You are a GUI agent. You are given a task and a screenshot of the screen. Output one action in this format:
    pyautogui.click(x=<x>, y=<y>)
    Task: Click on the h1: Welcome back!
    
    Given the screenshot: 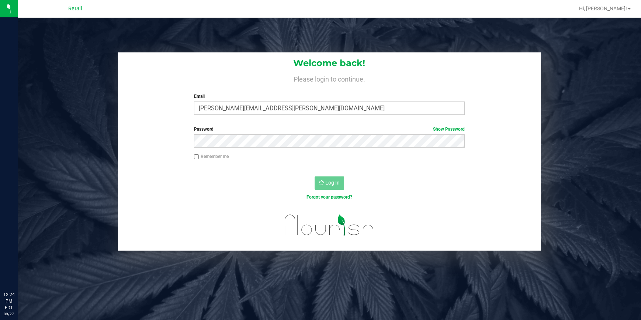 What is the action you would take?
    pyautogui.click(x=329, y=63)
    